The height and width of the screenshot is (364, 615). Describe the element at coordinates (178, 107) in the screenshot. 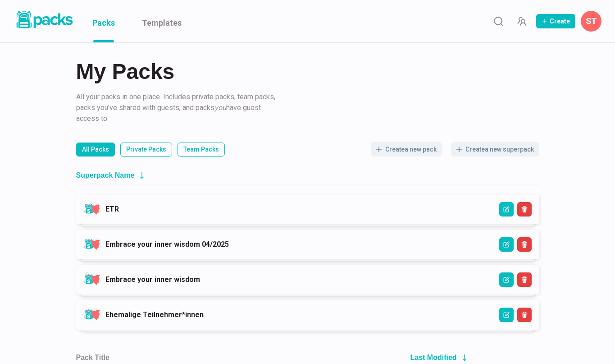

I see `p: All your packs in one place. Includes private packs, team packs, packs you've shared with guests,...` at that location.